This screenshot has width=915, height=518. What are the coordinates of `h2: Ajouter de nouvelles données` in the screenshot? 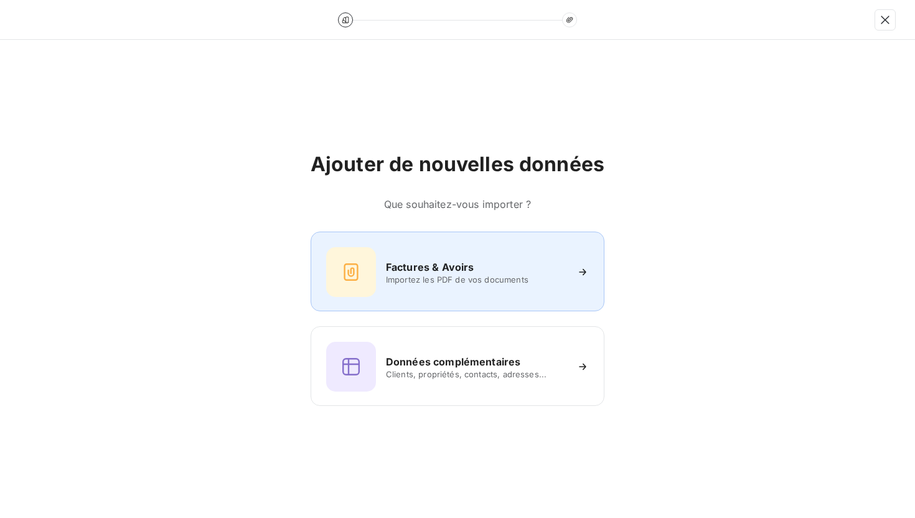 It's located at (457, 164).